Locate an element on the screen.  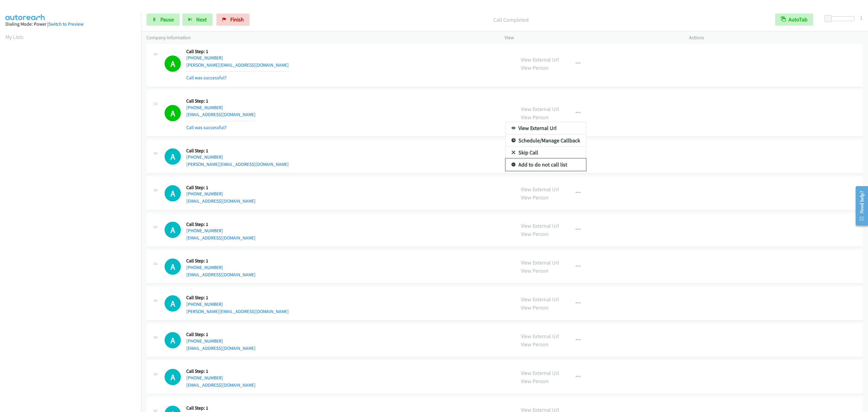
a: View External Url is located at coordinates (546, 128).